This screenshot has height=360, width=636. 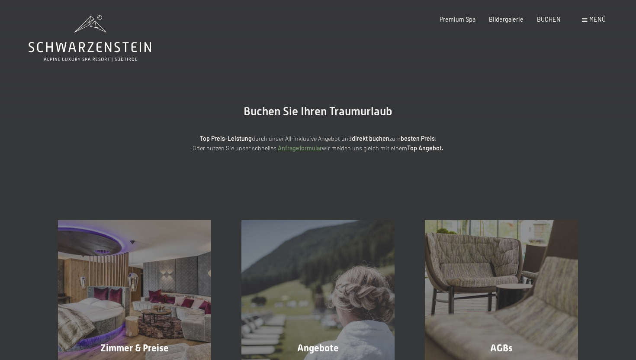 What do you see at coordinates (458, 19) in the screenshot?
I see `a: Premium Spa` at bounding box center [458, 19].